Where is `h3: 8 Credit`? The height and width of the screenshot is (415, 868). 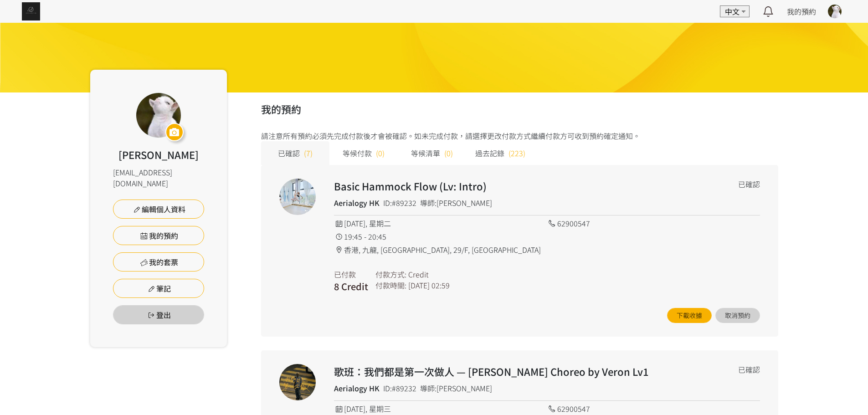
h3: 8 Credit is located at coordinates (351, 286).